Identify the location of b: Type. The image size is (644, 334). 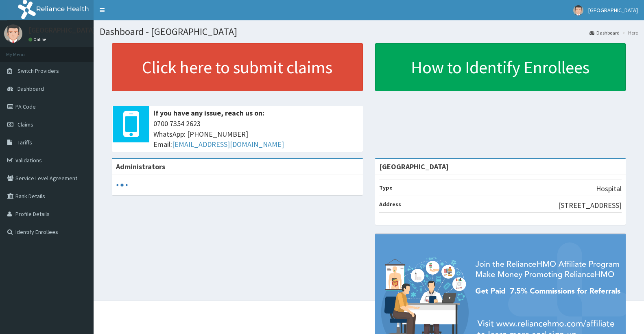
(385, 187).